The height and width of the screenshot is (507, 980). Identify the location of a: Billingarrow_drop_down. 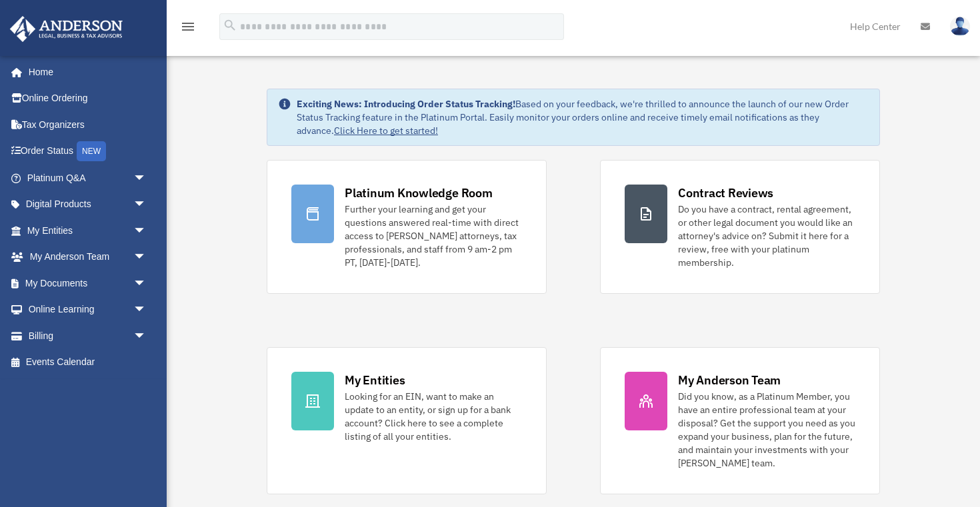
(88, 336).